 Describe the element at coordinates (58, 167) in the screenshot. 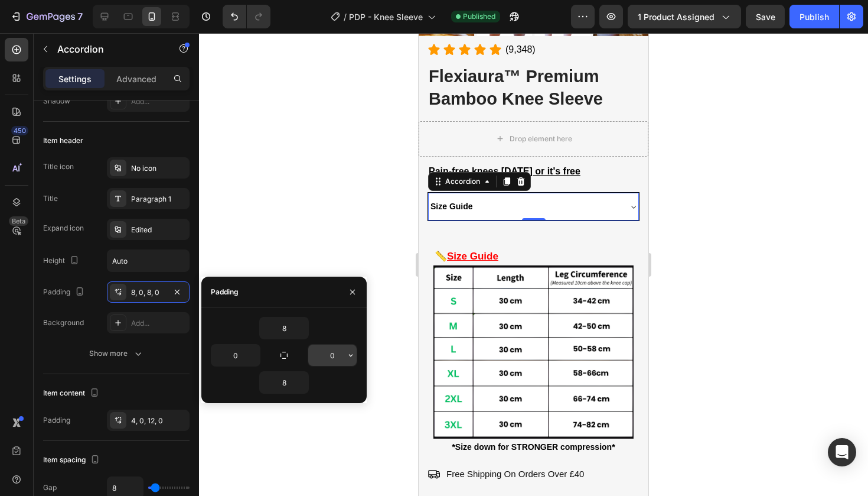

I see `div: Title icon` at that location.